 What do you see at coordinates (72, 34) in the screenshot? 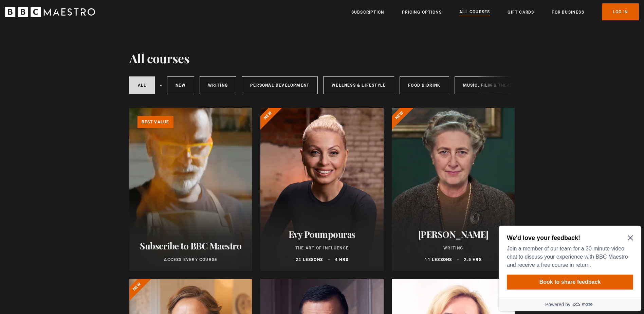
I see `p: Join a member of our team for a 30-minute video chat to discuss your experience with BBC Maestro ...` at bounding box center [72, 34].